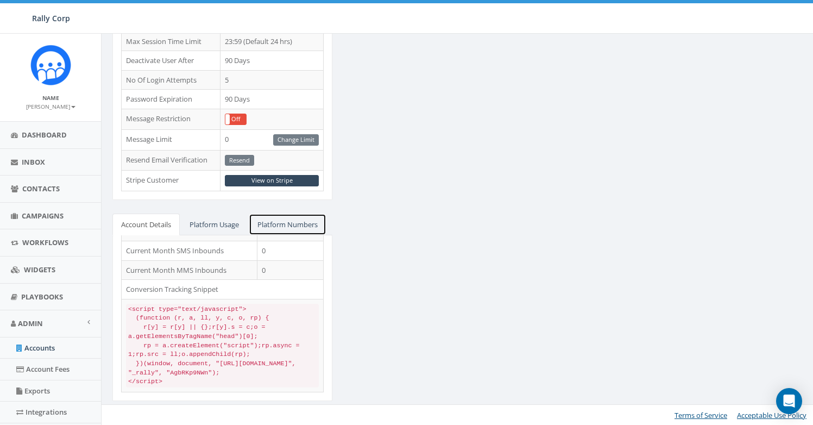 This screenshot has height=425, width=813. I want to click on span: Dashboard, so click(44, 135).